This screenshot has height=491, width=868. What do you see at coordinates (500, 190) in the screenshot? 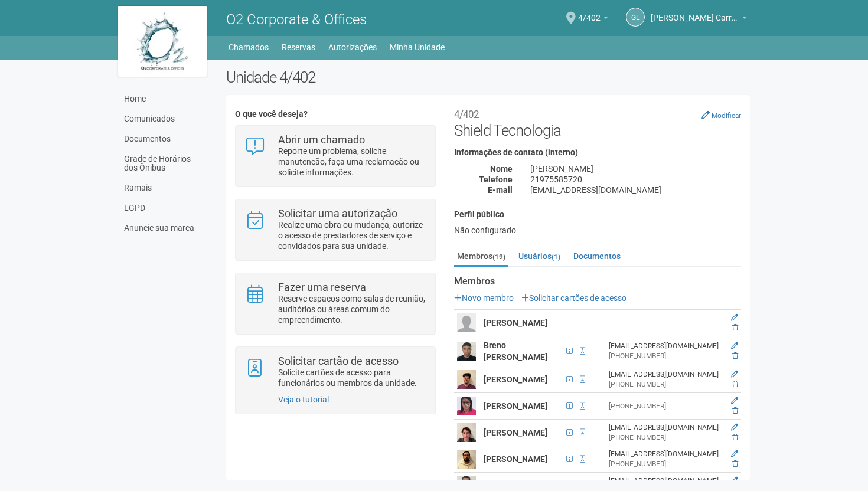
I see `strong: E-mail` at bounding box center [500, 190].